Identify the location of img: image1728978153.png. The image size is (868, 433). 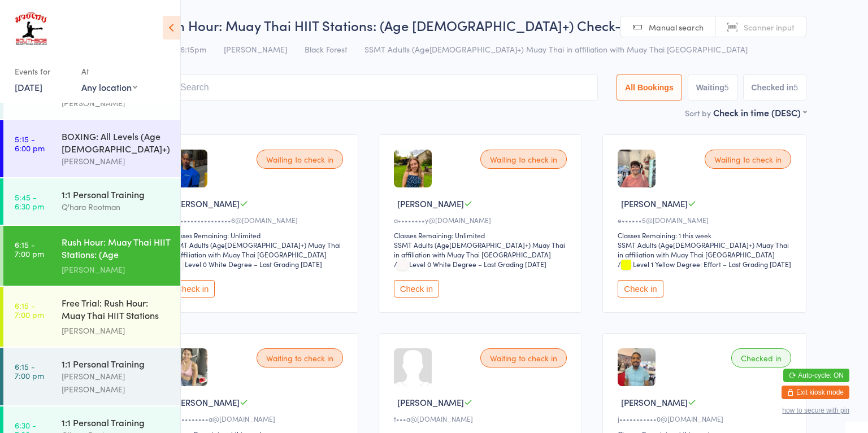
(636, 367).